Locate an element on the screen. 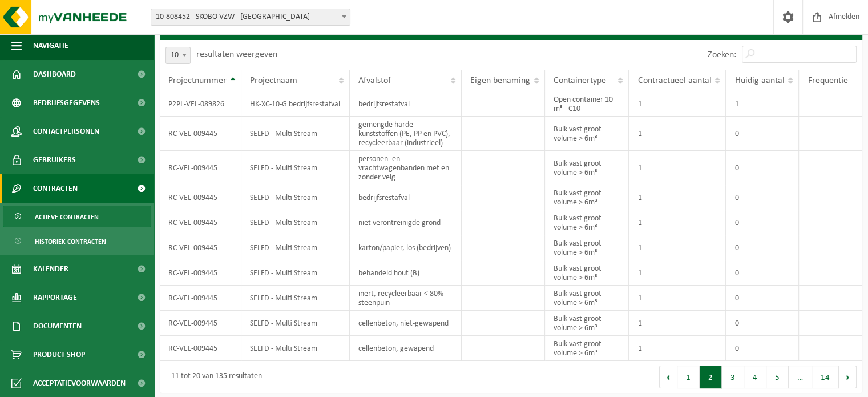 Image resolution: width=868 pixels, height=397 pixels. a: Historiek contracten is located at coordinates (77, 241).